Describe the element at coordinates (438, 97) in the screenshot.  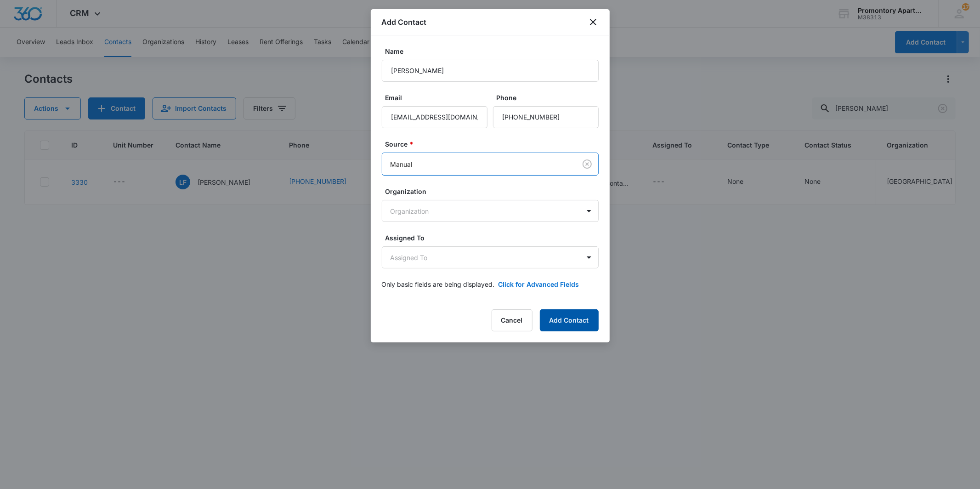
I see `label: Email` at that location.